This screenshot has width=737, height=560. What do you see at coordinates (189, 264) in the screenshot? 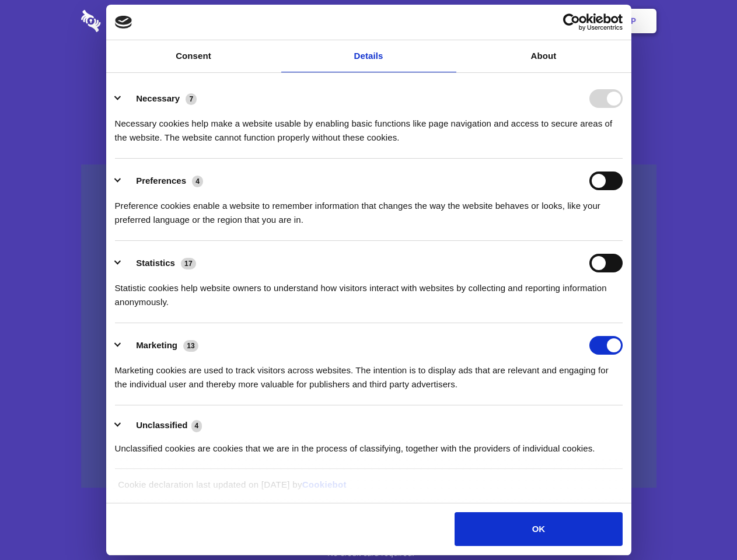
I see `span: 17` at bounding box center [189, 264].